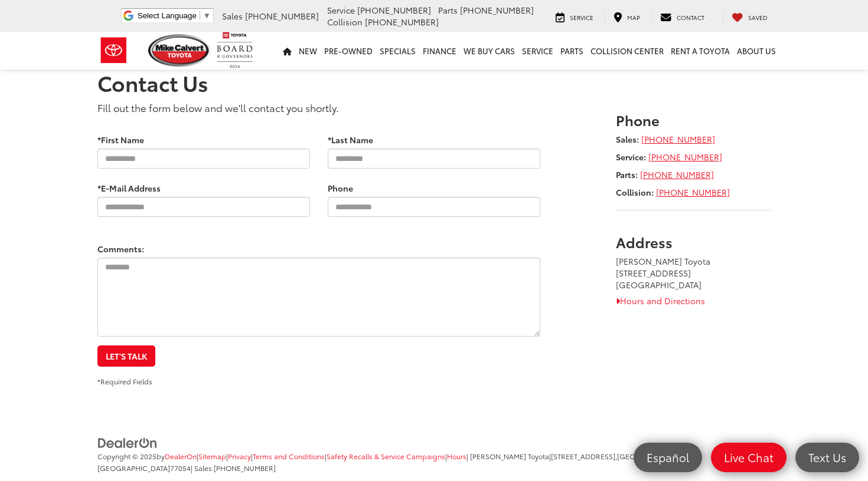 Image resolution: width=868 pixels, height=481 pixels. What do you see at coordinates (125, 381) in the screenshot?
I see `small: *Required Fields` at bounding box center [125, 381].